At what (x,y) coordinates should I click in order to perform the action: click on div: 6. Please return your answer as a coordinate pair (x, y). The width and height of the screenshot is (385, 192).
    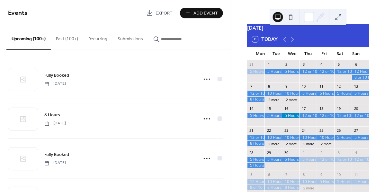
    Looking at the image, I should click on (356, 64).